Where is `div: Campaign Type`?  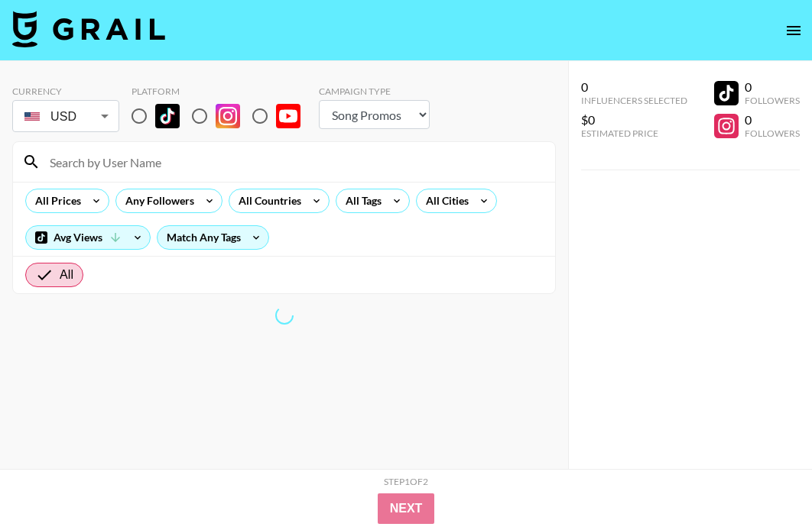 div: Campaign Type is located at coordinates (374, 91).